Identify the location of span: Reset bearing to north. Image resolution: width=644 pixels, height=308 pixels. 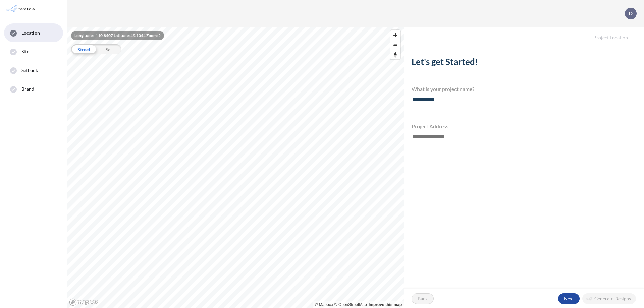
(395, 55).